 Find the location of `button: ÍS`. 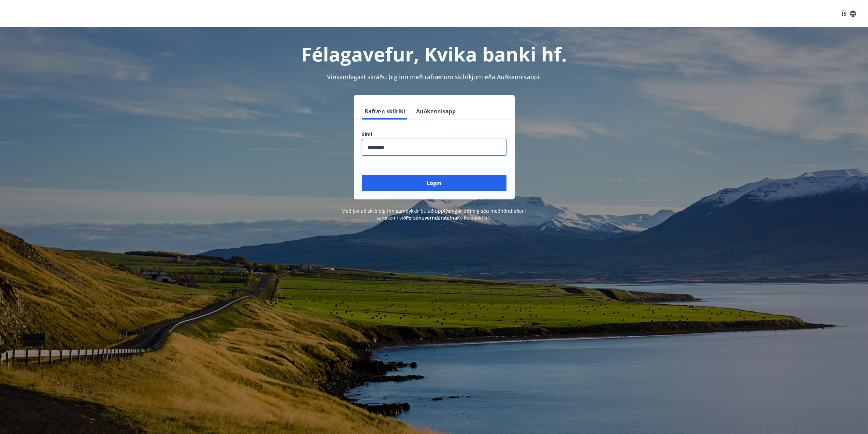

button: ÍS is located at coordinates (849, 14).